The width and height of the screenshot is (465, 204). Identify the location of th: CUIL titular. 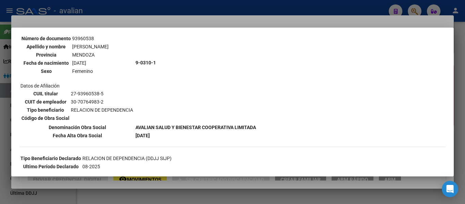
(45, 94).